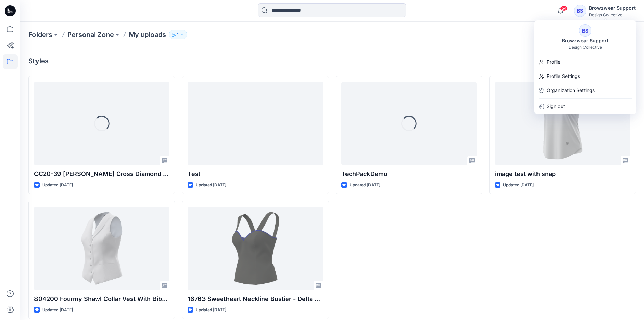 The image size is (644, 320). Describe the element at coordinates (554, 62) in the screenshot. I see `p: Profile` at that location.